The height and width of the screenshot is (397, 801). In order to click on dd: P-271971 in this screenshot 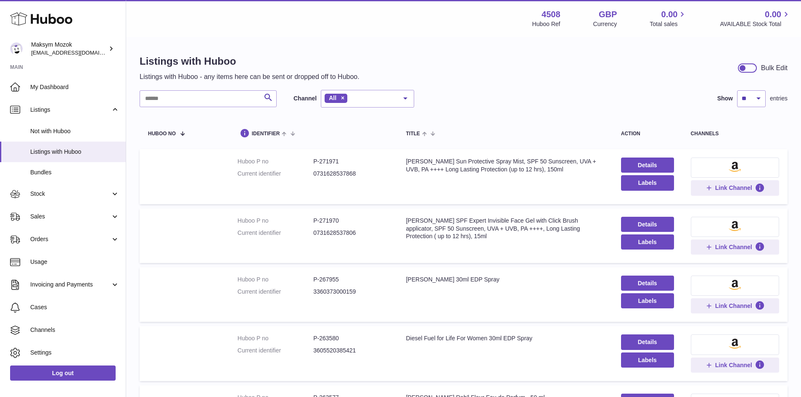, I will do `click(351, 161)`.